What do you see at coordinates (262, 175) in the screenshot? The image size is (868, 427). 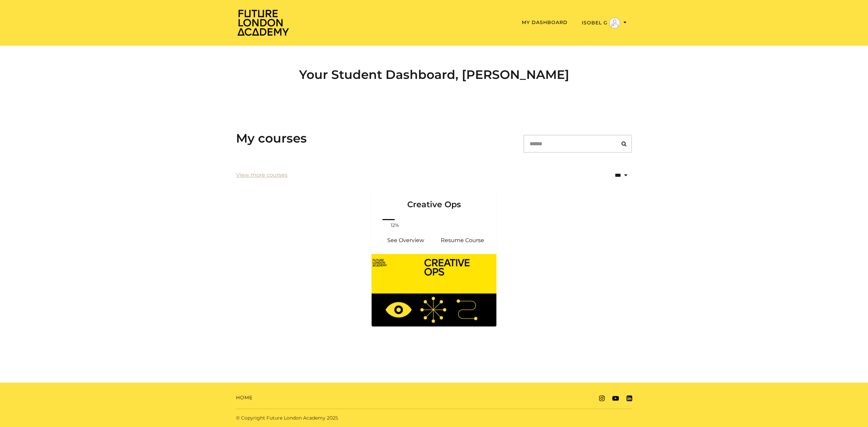 I see `a: View more courses` at bounding box center [262, 175].